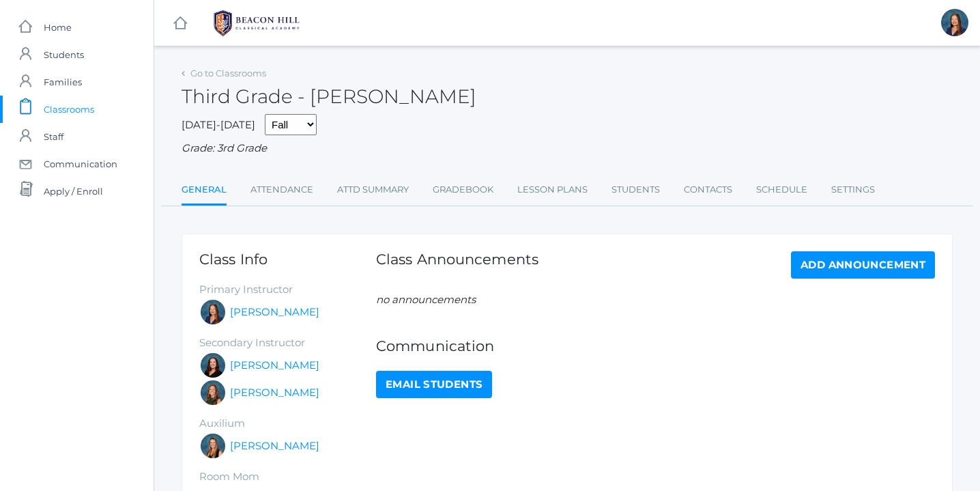  What do you see at coordinates (213, 365) in the screenshot?
I see `div: Katie Watters` at bounding box center [213, 365].